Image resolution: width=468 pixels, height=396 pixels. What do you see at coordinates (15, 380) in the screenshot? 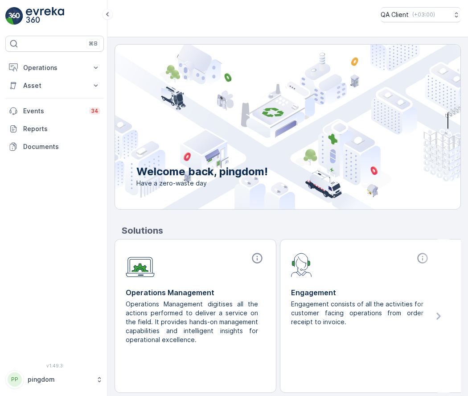
I see `div: PP` at bounding box center [15, 380].